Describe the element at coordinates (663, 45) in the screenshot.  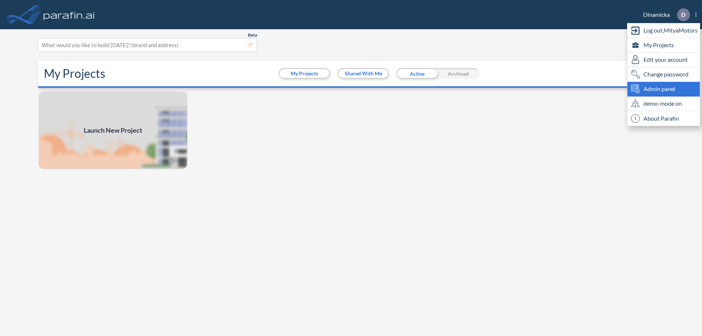
I see `div: My Projects` at that location.